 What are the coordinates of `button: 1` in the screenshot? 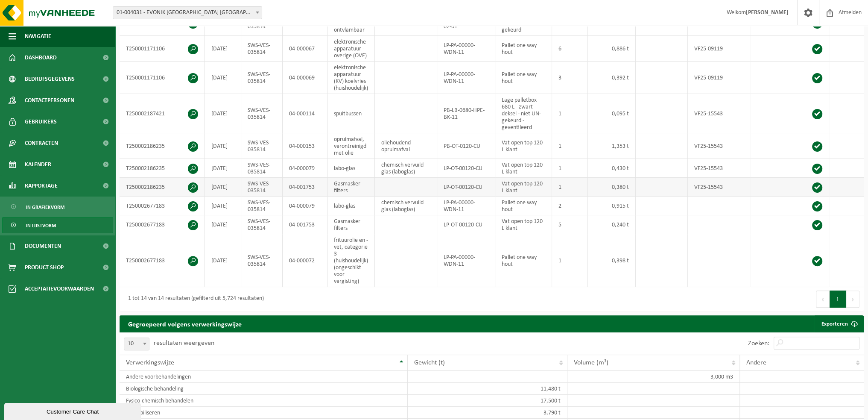 It's located at (838, 299).